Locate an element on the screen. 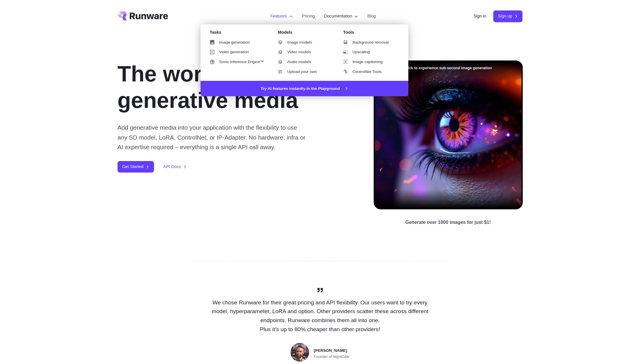 This screenshot has height=364, width=640. a: Sonic Inference Engine™ is located at coordinates (237, 62).